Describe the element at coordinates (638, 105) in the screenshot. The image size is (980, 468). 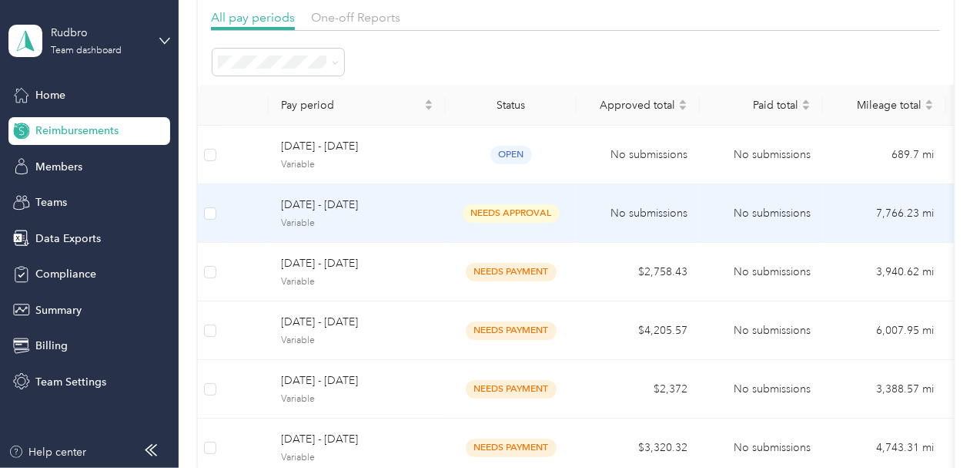
I see `th: Approved total` at that location.